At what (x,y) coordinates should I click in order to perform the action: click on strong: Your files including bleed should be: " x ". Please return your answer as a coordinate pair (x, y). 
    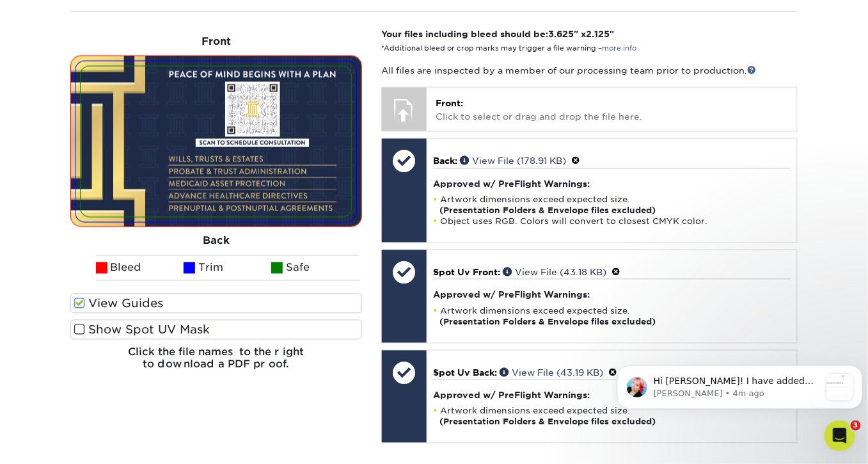
    Looking at the image, I should click on (498, 34).